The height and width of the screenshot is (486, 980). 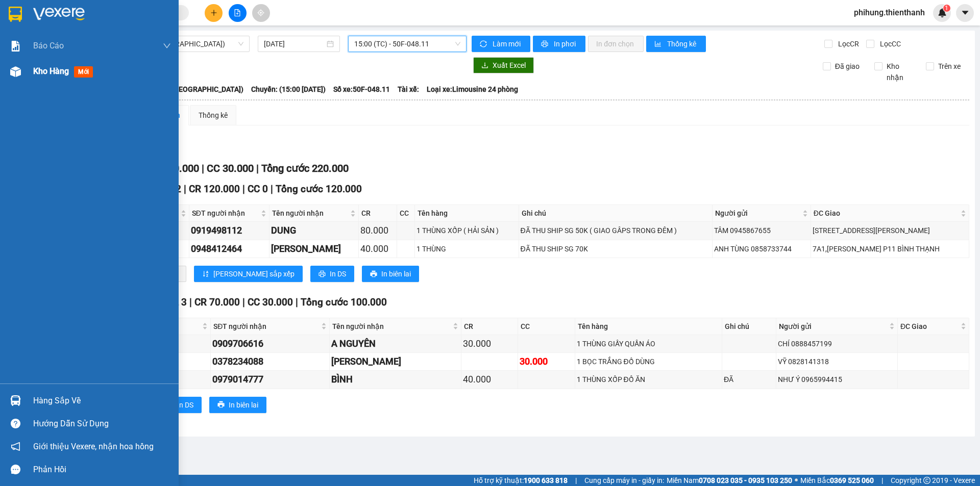 What do you see at coordinates (237, 13) in the screenshot?
I see `button: file-add` at bounding box center [237, 13].